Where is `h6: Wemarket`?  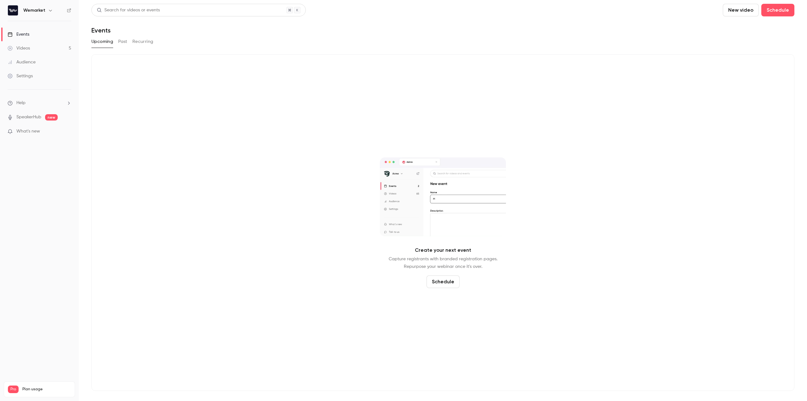 h6: Wemarket is located at coordinates (34, 10).